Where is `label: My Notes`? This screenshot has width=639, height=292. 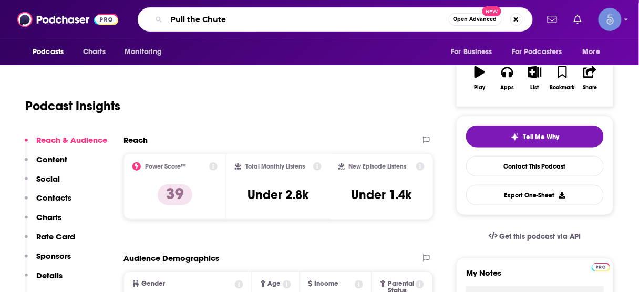
label: My Notes is located at coordinates (535, 277).